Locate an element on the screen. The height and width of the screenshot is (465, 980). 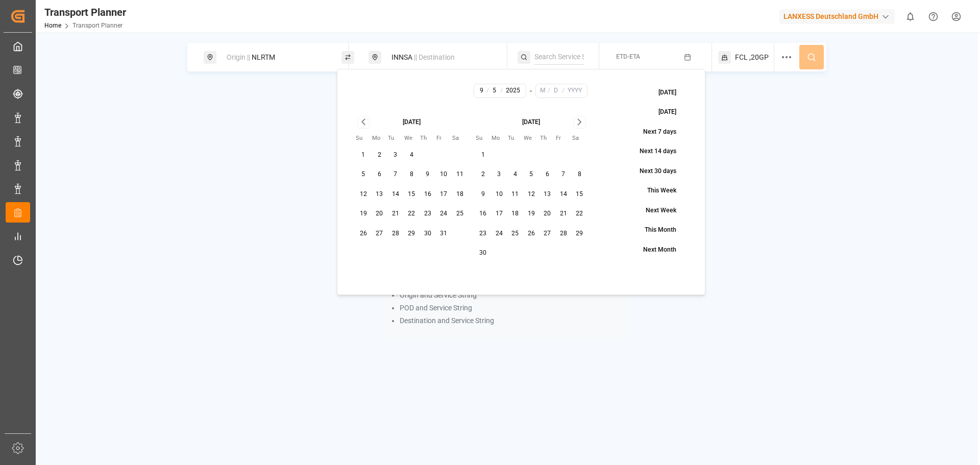
li: POD and Service String is located at coordinates (512, 307).